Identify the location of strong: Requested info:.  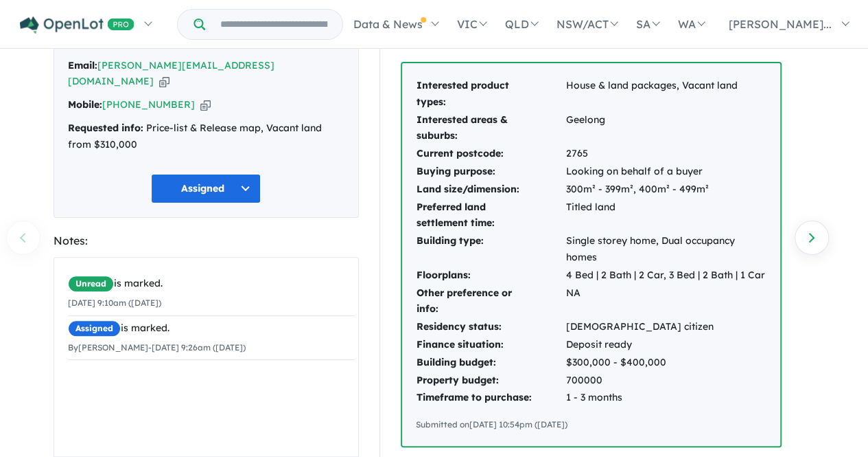
(106, 128).